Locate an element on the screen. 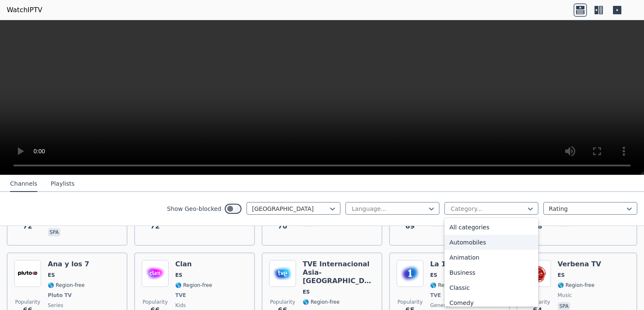 This screenshot has width=644, height=310. label: Show Geo-blocked is located at coordinates (194, 209).